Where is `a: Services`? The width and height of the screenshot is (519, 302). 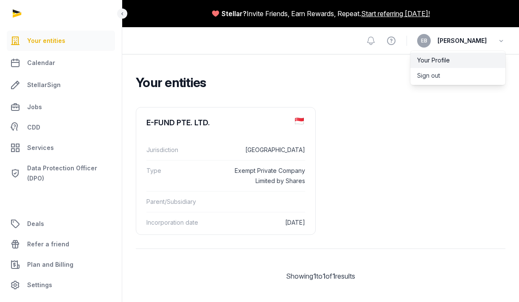 a: Services is located at coordinates (61, 148).